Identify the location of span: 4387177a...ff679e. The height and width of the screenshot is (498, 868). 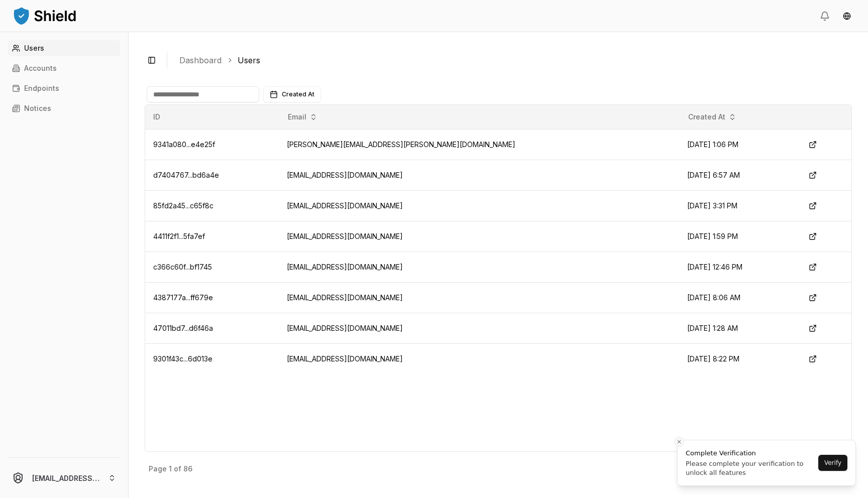
(183, 297).